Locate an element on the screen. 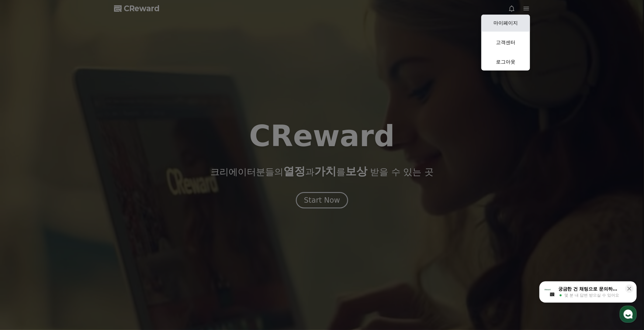  span: 설정 is located at coordinates (97, 204).